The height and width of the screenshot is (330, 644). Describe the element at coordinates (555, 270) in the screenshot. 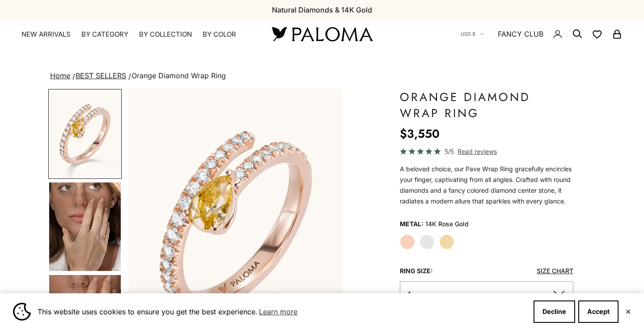

I see `a: Size Chart` at that location.